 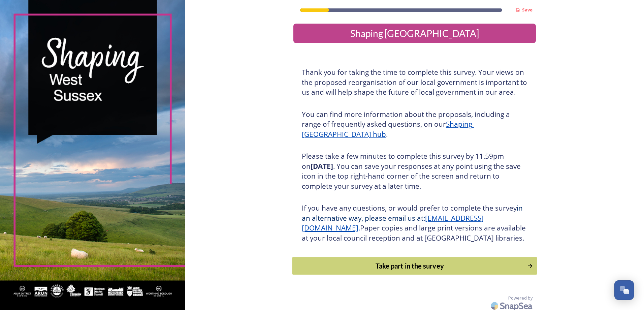 I want to click on button: Open Chat, so click(x=624, y=290).